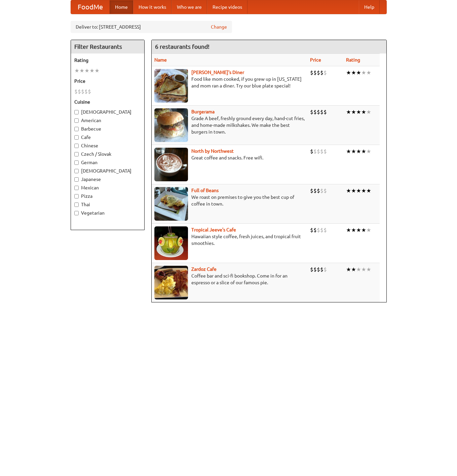 This screenshot has width=457, height=476. Describe the element at coordinates (77, 146) in the screenshot. I see `input: Chinese` at that location.